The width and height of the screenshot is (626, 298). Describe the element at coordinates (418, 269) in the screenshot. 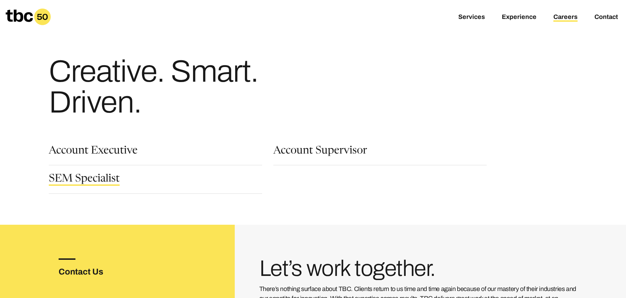

I see `h3: Let’s work together.` at that location.